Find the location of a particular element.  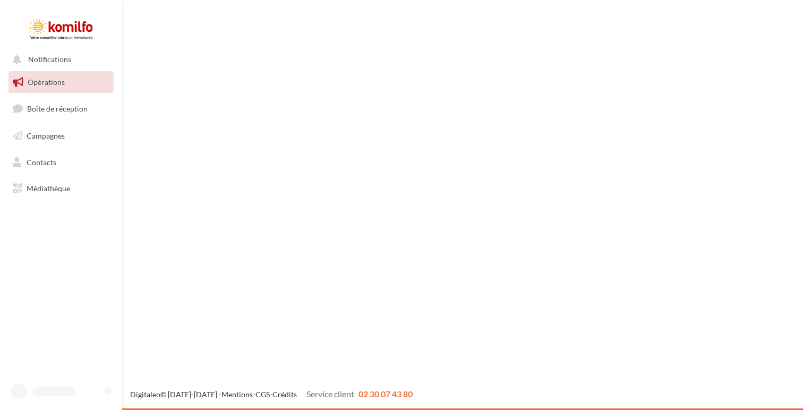

a: Campagnes is located at coordinates (61, 136).